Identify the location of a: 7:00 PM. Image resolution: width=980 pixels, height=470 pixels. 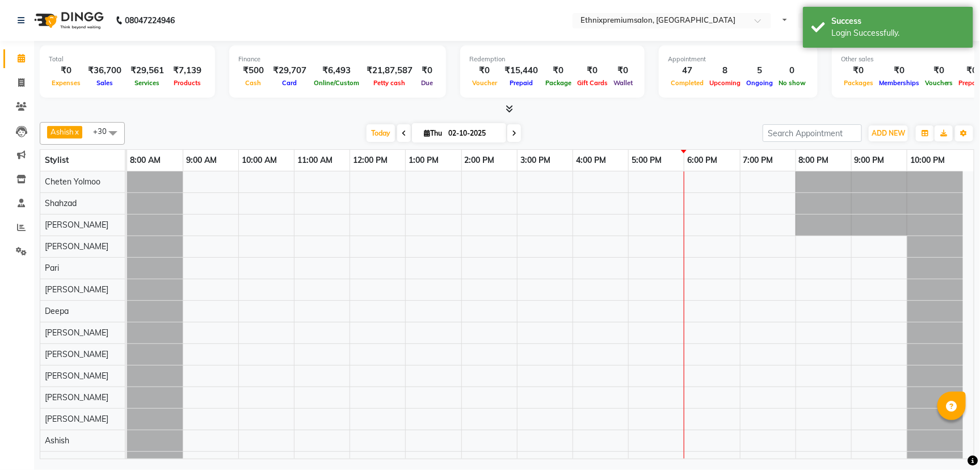
(758, 160).